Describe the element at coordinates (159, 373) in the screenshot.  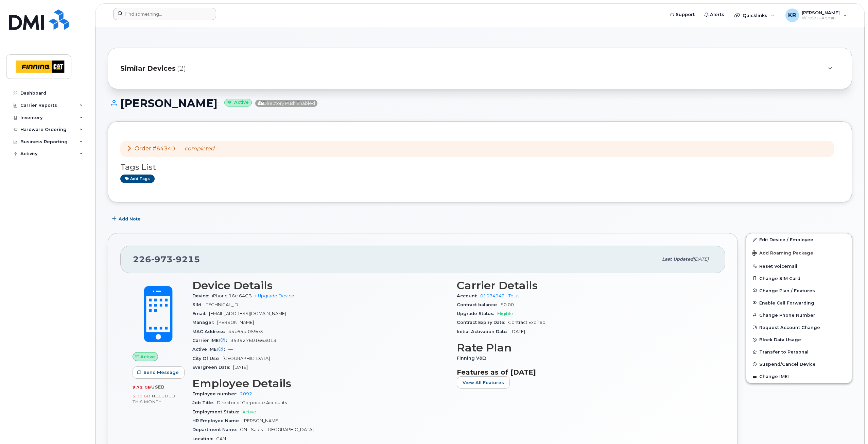
I see `button: Send Message` at that location.